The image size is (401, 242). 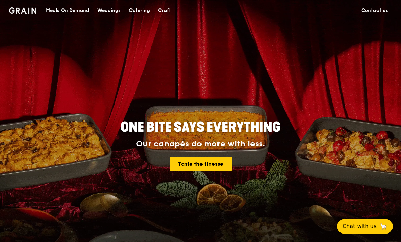 I want to click on span: Chat with us, so click(x=360, y=227).